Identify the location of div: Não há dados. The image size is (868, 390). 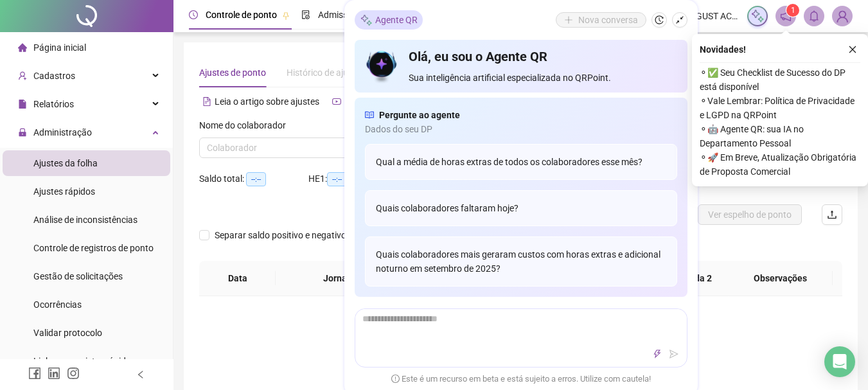
(520, 364).